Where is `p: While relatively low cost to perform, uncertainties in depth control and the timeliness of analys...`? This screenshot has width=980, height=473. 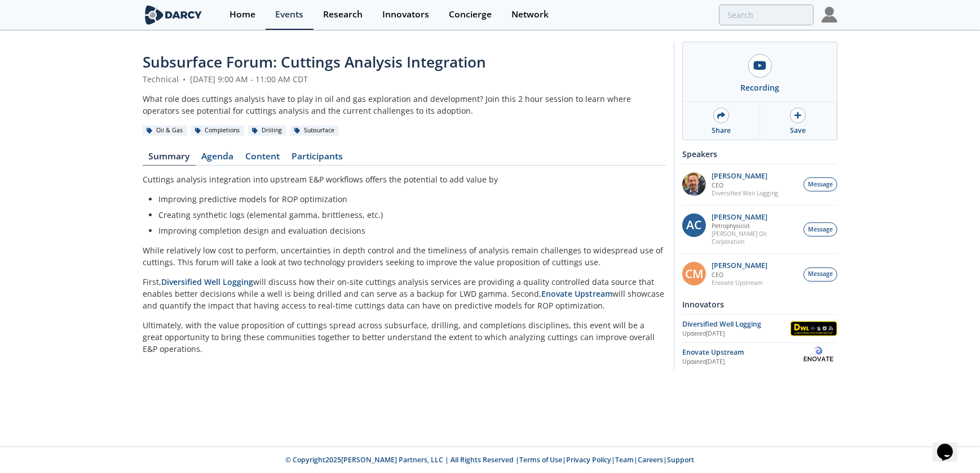 p: While relatively low cost to perform, uncertainties in depth control and the timeliness of analys... is located at coordinates (404, 256).